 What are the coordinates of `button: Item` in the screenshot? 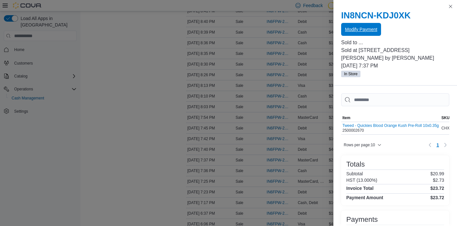 It's located at (391, 118).